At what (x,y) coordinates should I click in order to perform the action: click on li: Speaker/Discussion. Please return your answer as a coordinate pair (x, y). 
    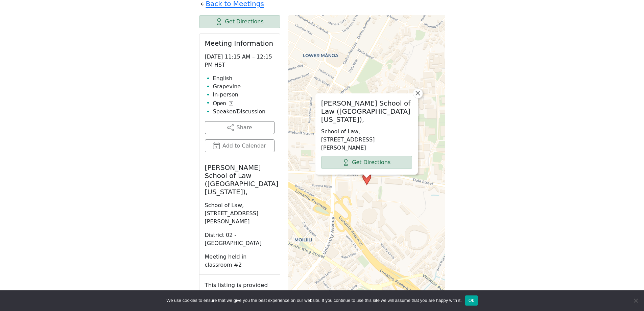
    Looking at the image, I should click on (244, 111).